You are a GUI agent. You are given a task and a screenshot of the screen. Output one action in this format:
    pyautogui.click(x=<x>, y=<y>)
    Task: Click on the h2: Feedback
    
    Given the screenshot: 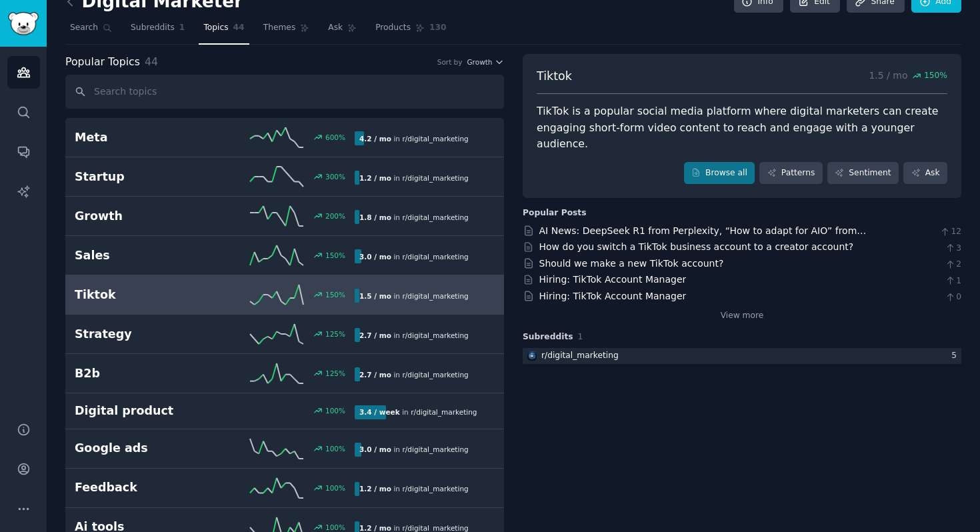 What is the action you would take?
    pyautogui.click(x=145, y=487)
    